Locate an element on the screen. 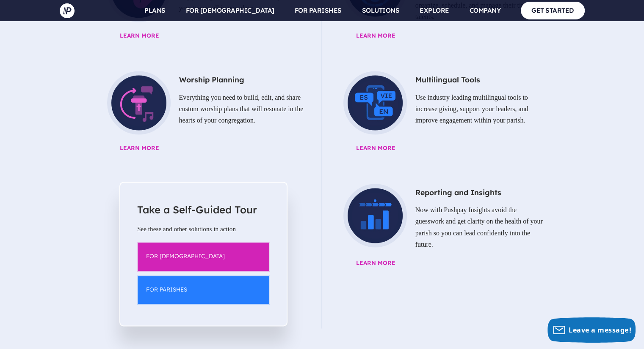 The height and width of the screenshot is (349, 644). p: Use industry leading multilingual tools to increase giving, support your leaders, and improve eng... is located at coordinates (440, 109).